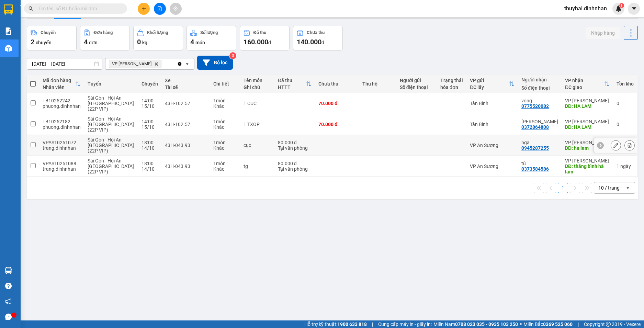  I want to click on span: 160.000, so click(256, 42).